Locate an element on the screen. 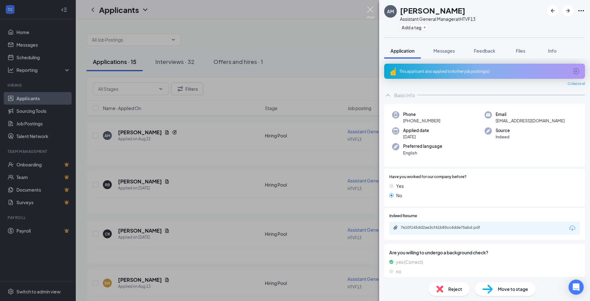  a: Paperclip7e10f145dd2ae3cf41b85cc4dde75abd.pdf is located at coordinates (444, 228).